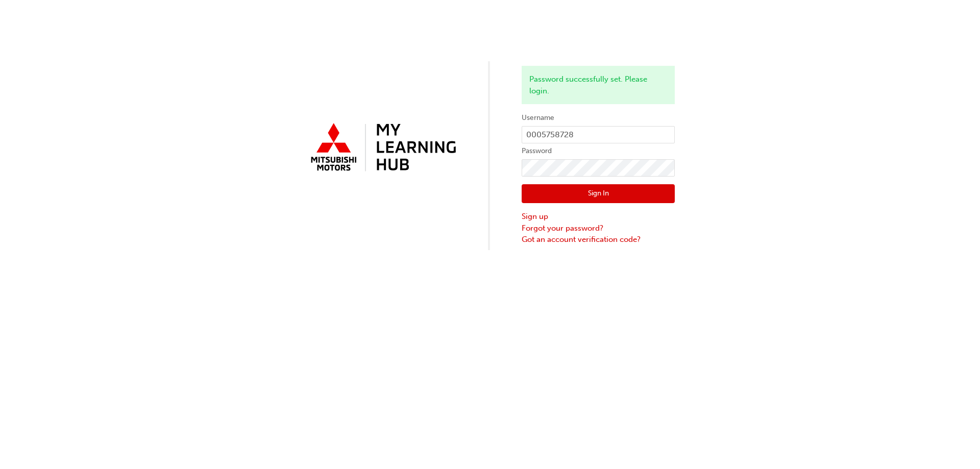 The width and height of the screenshot is (980, 469). Describe the element at coordinates (598, 228) in the screenshot. I see `a: Forgot your password?` at that location.